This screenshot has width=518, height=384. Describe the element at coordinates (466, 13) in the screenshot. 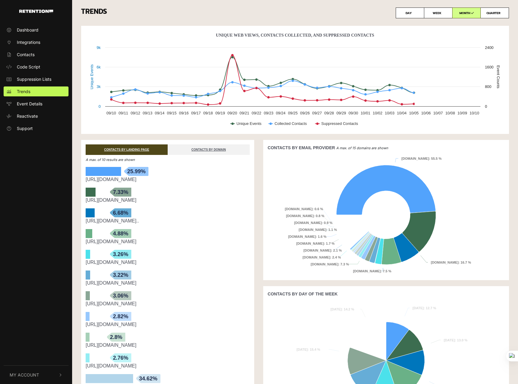

I see `label: MONTH` at that location.